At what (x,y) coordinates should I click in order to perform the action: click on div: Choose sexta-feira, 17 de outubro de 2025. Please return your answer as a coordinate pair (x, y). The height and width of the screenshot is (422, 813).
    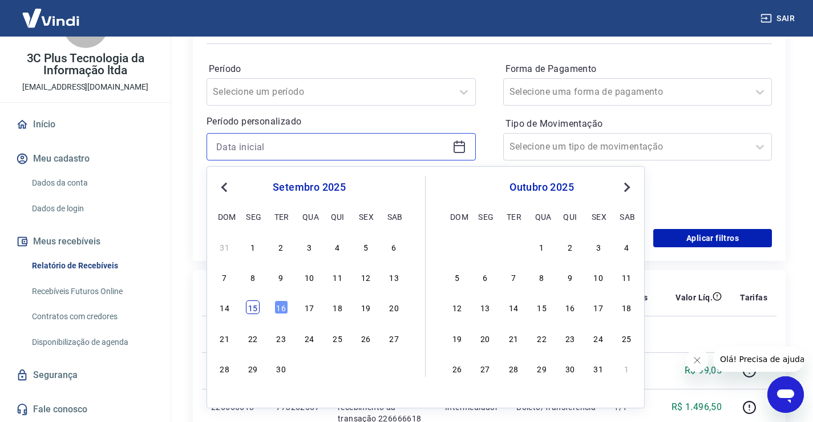
    Looking at the image, I should click on (599, 307).